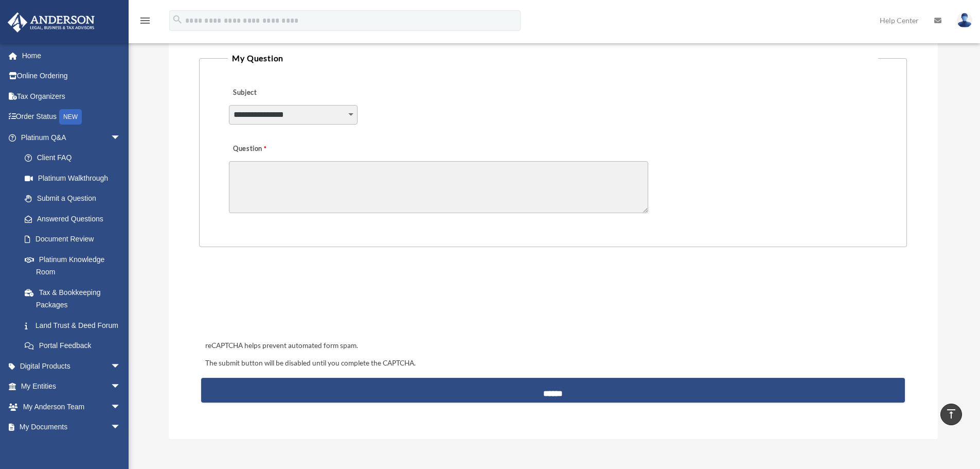 The image size is (980, 469). Describe the element at coordinates (72, 76) in the screenshot. I see `a: Online Ordering` at that location.